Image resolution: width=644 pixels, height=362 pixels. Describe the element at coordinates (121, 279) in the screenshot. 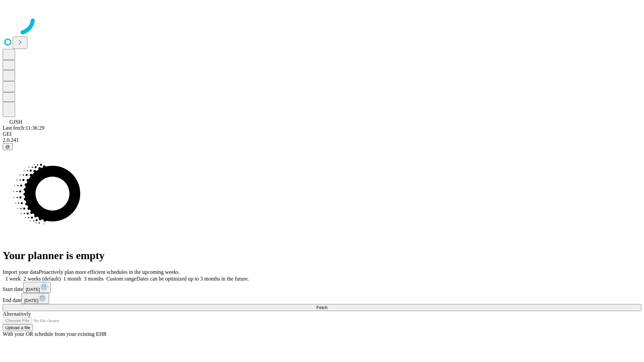

I see `span: Custom range` at that location.